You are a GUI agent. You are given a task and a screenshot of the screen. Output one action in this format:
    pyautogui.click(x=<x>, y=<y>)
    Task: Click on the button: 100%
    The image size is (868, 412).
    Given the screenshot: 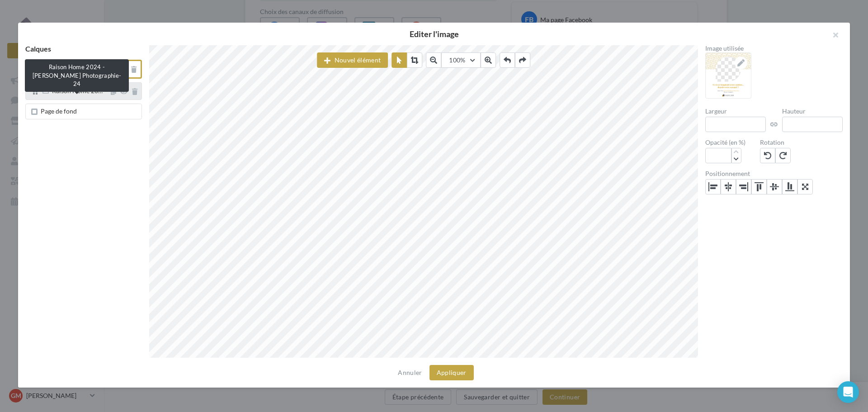 What is the action you would take?
    pyautogui.click(x=460, y=60)
    